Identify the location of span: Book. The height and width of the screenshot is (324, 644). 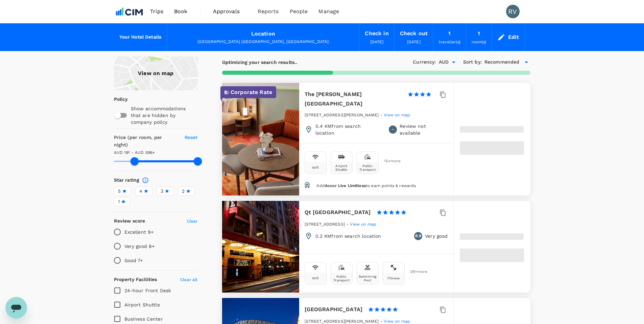
(181, 12).